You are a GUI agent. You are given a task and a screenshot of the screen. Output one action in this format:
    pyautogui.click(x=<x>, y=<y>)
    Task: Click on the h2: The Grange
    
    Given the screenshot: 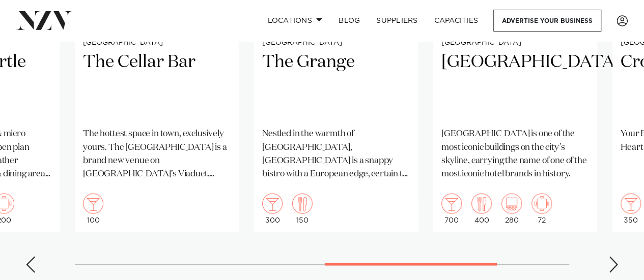 What is the action you would take?
    pyautogui.click(x=336, y=85)
    